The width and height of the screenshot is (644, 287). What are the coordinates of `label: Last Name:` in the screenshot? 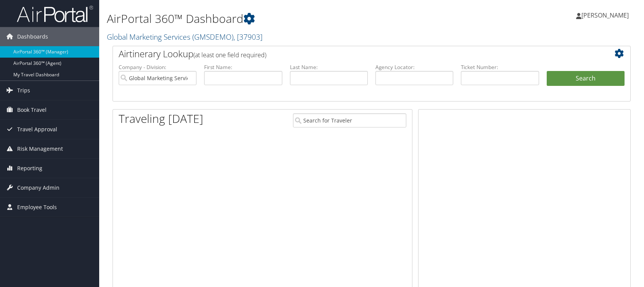 It's located at (329, 67).